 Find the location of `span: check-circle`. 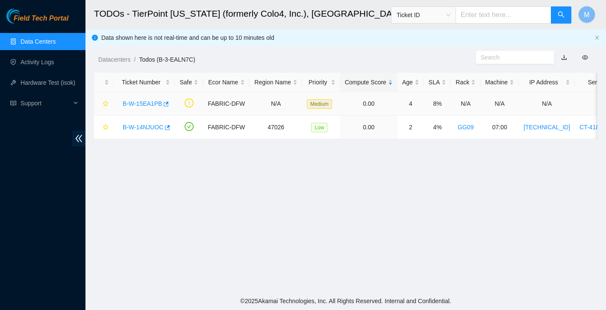

span: check-circle is located at coordinates (189, 126).